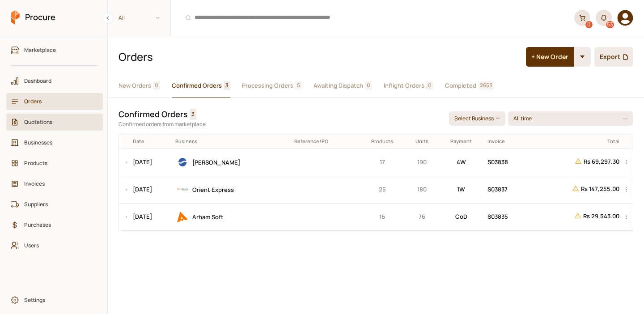 This screenshot has height=314, width=644. Describe the element at coordinates (477, 119) in the screenshot. I see `button: Select Business` at that location.